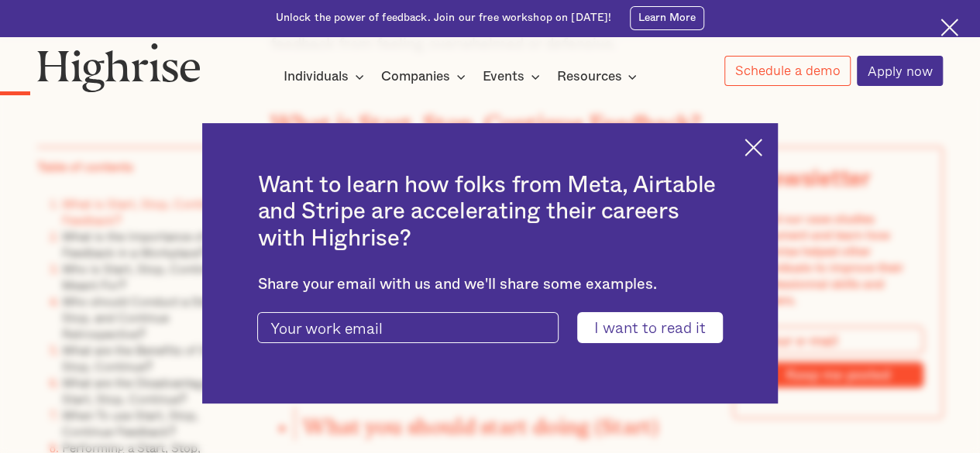 The width and height of the screenshot is (980, 453). I want to click on input: I want to read it, so click(649, 327).